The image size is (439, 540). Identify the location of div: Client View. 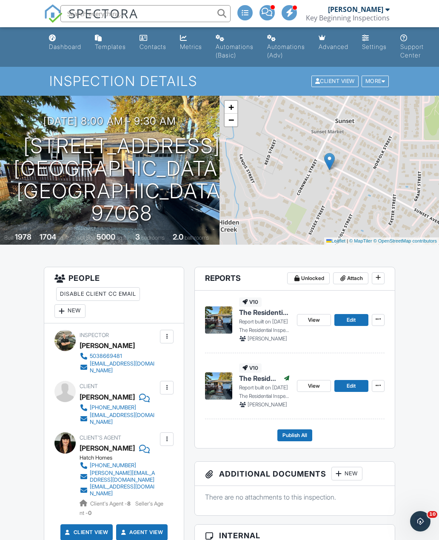
(335, 81).